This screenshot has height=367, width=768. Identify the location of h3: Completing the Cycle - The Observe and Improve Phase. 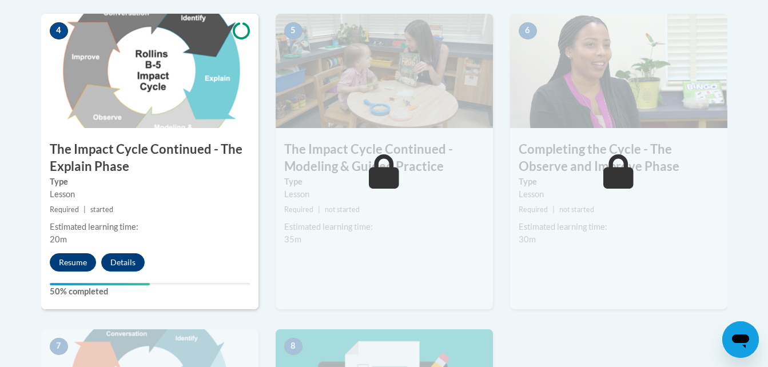
(619, 158).